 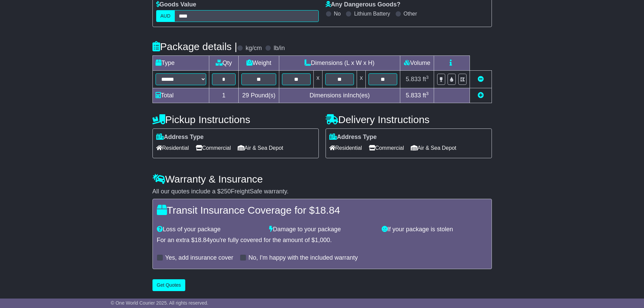 I want to click on label: Goods Value, so click(x=176, y=5).